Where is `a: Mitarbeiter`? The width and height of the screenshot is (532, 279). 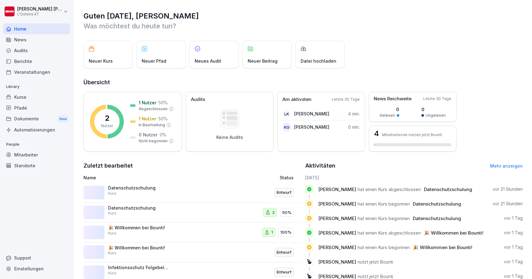
a: Mitarbeiter is located at coordinates (37, 154).